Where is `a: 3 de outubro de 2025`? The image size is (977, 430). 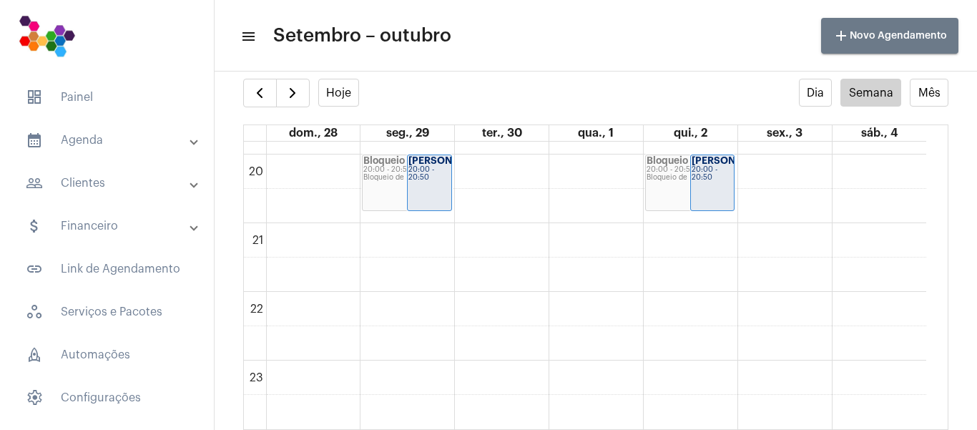 a: 3 de outubro de 2025 is located at coordinates (785, 133).